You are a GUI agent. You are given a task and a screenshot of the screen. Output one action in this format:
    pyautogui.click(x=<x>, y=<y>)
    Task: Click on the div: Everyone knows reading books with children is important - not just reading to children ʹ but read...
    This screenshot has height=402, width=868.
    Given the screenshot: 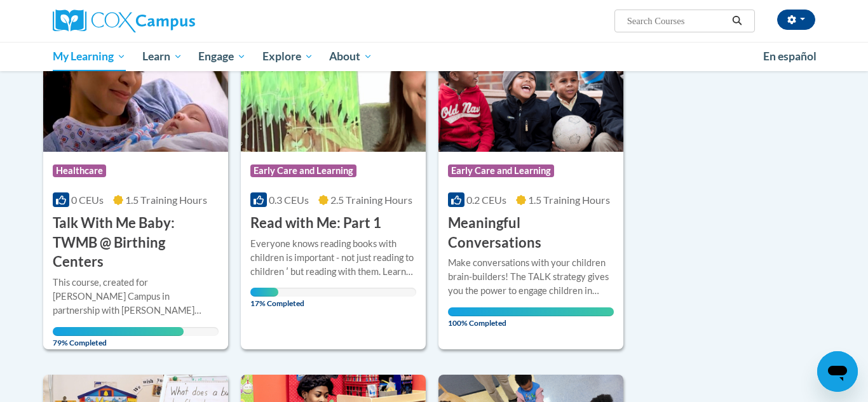 What is the action you would take?
    pyautogui.click(x=333, y=258)
    